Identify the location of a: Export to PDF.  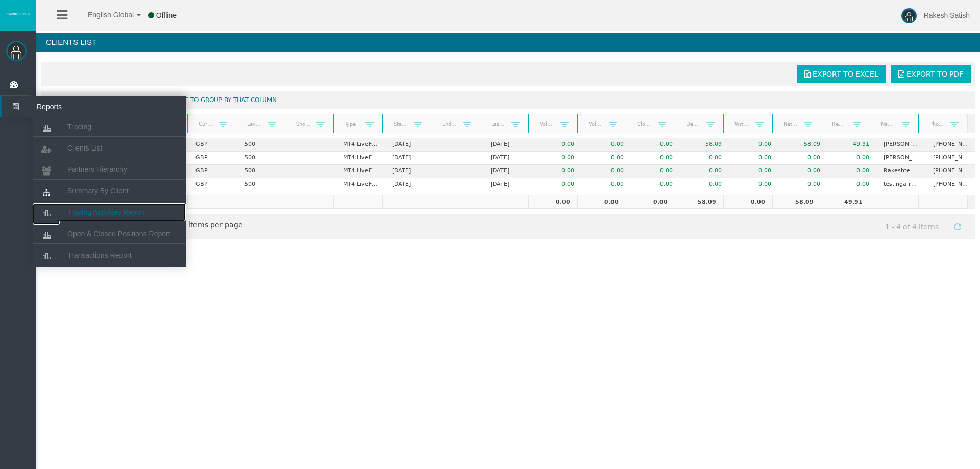
(930, 74).